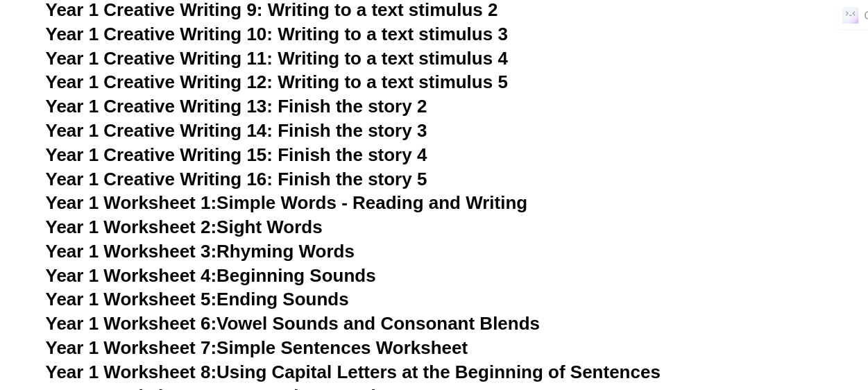 This screenshot has width=868, height=390. Describe the element at coordinates (277, 58) in the screenshot. I see `a: Year 1 Creative Writing 11: Writing to a text stimulus 4` at that location.